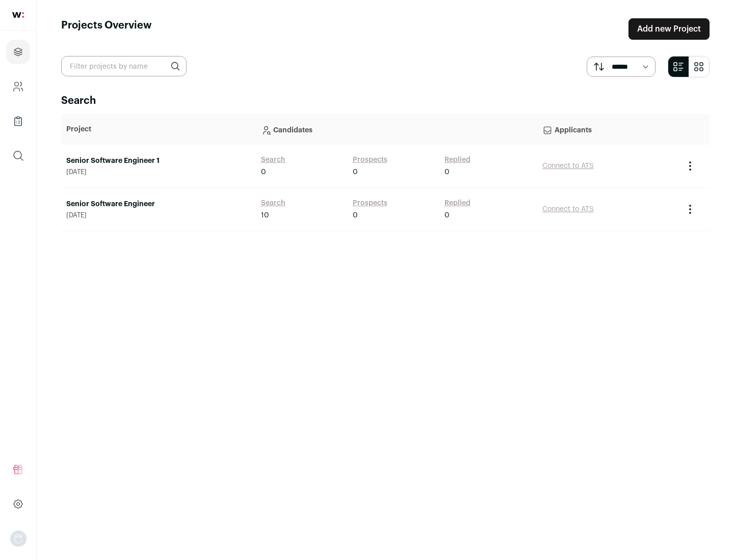  Describe the element at coordinates (123, 67) in the screenshot. I see `input: Filter projects by name` at that location.